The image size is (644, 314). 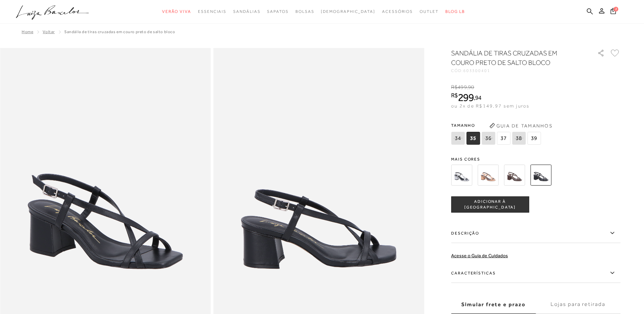 I want to click on button: Guia de Tamanhos, so click(x=521, y=126).